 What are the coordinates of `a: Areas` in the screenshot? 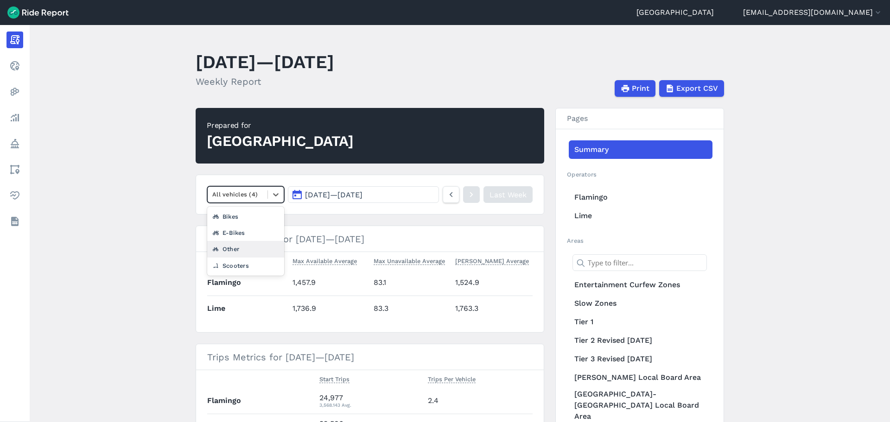 It's located at (15, 170).